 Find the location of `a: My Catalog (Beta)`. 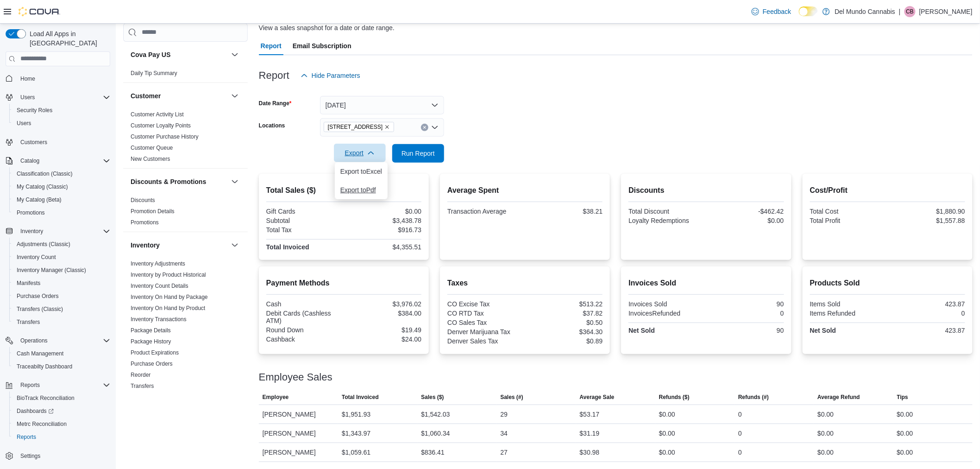

a: My Catalog (Beta) is located at coordinates (39, 200).